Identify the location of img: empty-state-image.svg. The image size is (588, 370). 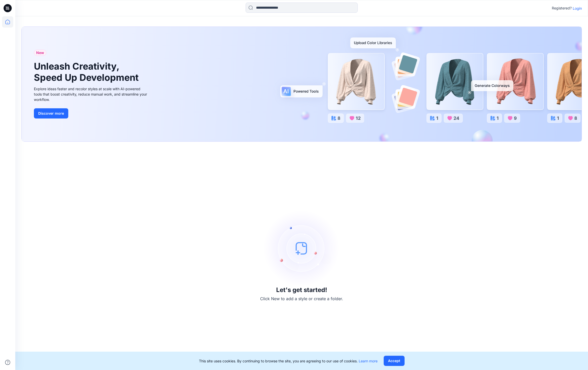
(302, 248).